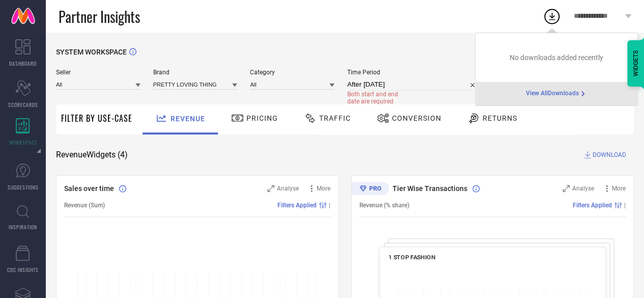 This screenshot has height=298, width=644. Describe the element at coordinates (500, 118) in the screenshot. I see `span: Returns` at that location.